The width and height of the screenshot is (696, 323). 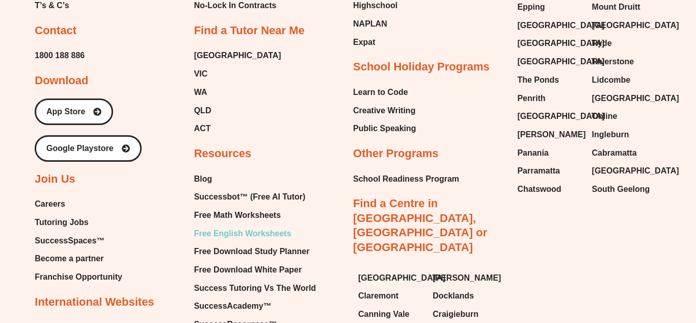 I want to click on span: Craigieburn, so click(x=456, y=314).